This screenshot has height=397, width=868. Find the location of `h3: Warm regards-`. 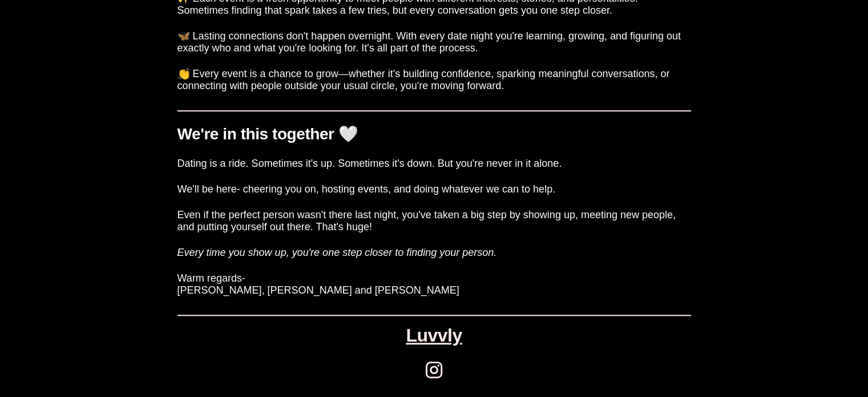

h3: Warm regards- is located at coordinates (434, 278).